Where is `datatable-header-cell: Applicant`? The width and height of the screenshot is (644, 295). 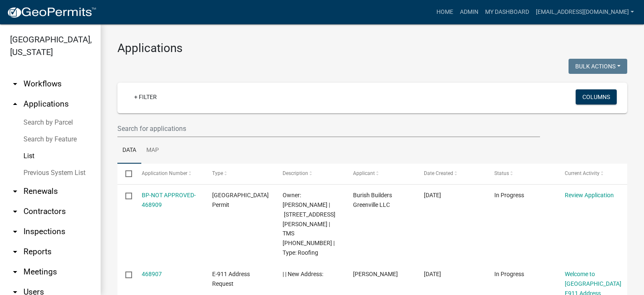 datatable-header-cell: Applicant is located at coordinates (380, 173).